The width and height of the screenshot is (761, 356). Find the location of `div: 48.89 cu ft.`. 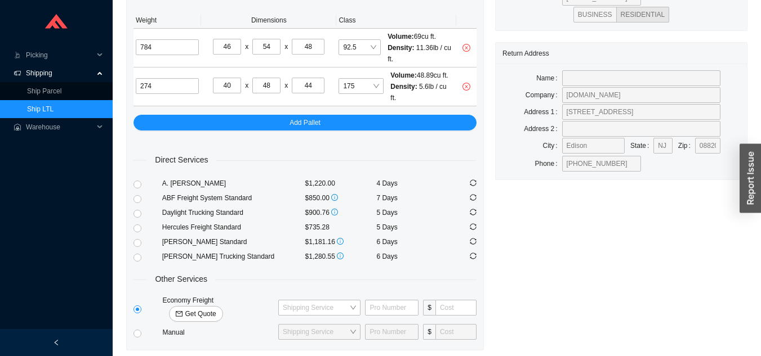

div: 48.89 cu ft. is located at coordinates (422, 75).